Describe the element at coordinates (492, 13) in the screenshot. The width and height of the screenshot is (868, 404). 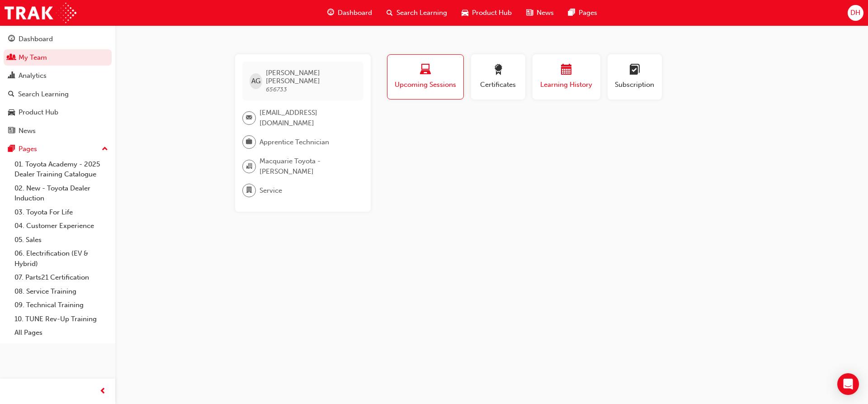
I see `span: Product Hub` at that location.